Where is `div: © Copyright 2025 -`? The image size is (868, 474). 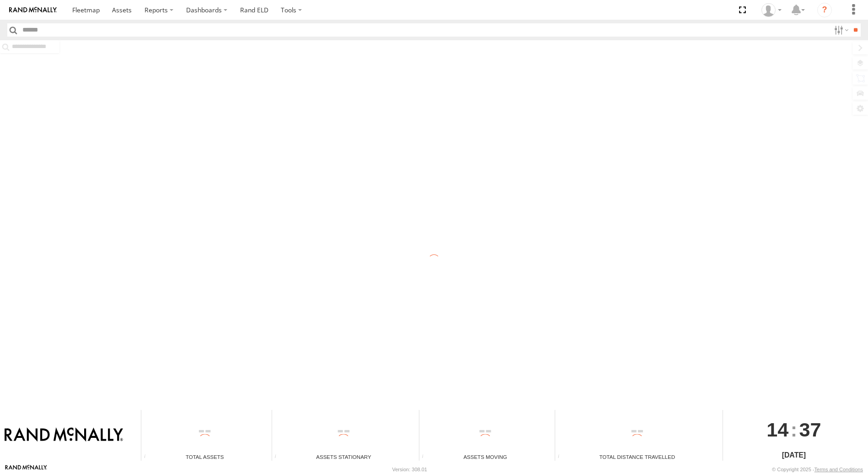
div: © Copyright 2025 - is located at coordinates (817, 469).